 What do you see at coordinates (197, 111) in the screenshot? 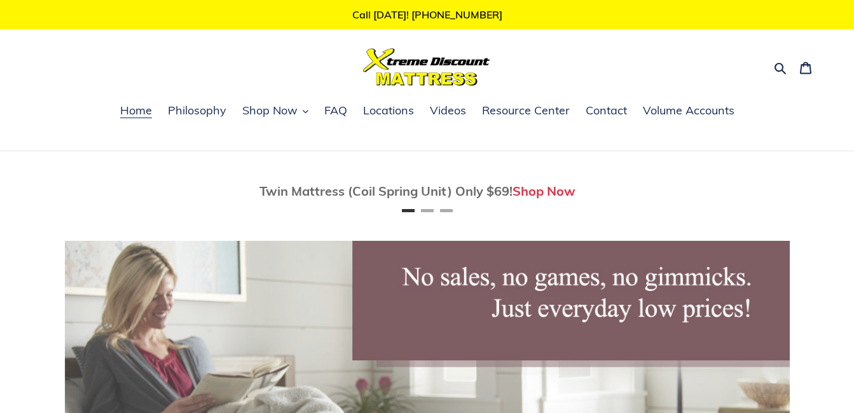
I see `a: Philosophy` at bounding box center [197, 111].